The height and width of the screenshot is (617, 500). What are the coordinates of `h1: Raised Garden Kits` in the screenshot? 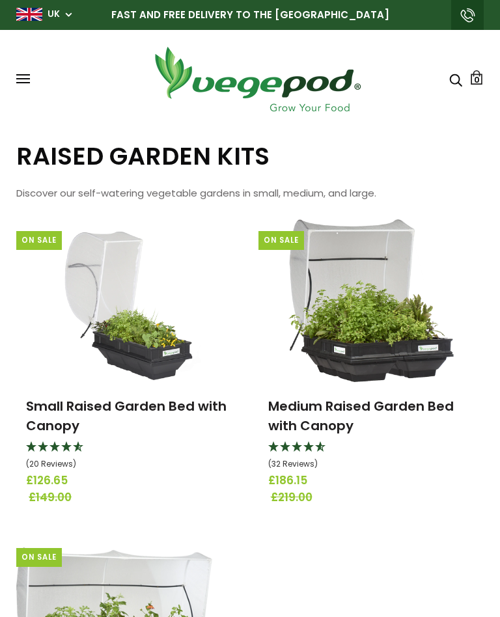 It's located at (250, 155).